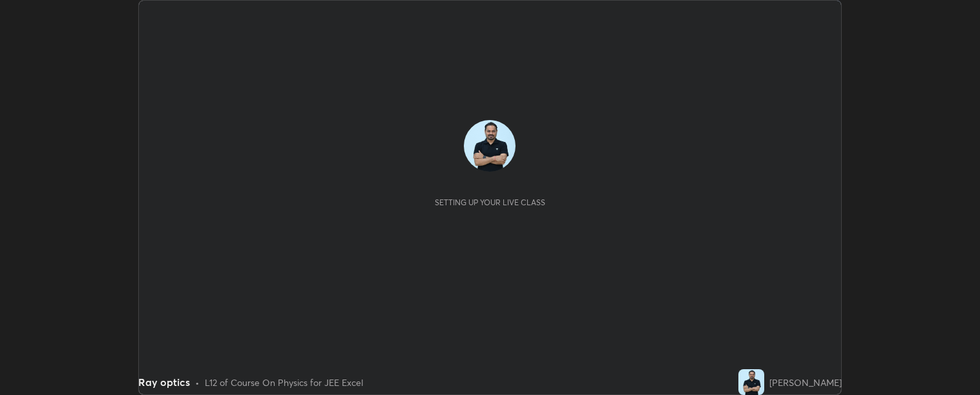  What do you see at coordinates (164, 383) in the screenshot?
I see `div: Ray optics` at bounding box center [164, 383].